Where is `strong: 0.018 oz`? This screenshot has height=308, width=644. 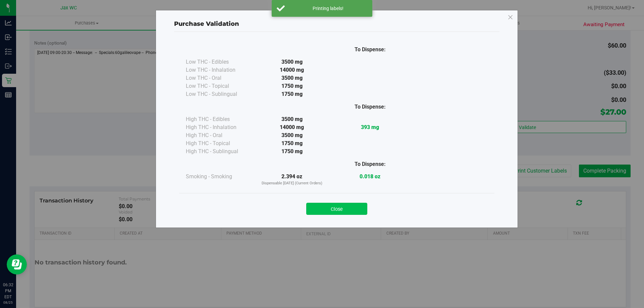
strong: 0.018 oz is located at coordinates (370, 176).